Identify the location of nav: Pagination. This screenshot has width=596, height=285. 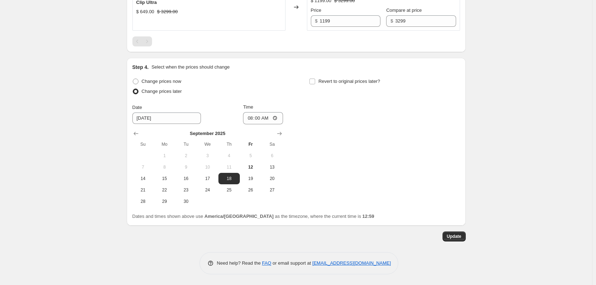
(142, 41).